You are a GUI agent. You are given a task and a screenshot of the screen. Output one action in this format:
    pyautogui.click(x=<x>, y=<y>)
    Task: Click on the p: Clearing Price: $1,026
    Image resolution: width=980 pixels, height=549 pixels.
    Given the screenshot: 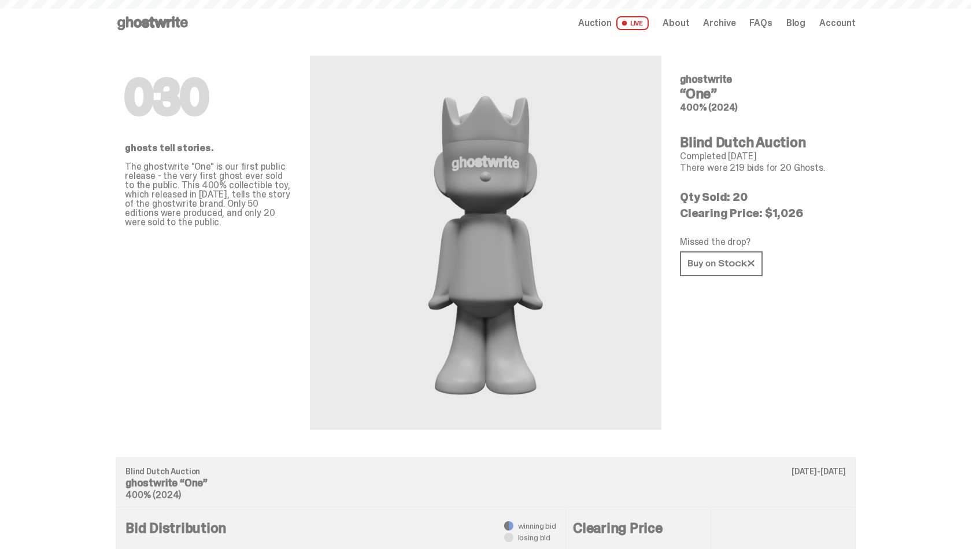 What is the action you would take?
    pyautogui.click(x=763, y=213)
    